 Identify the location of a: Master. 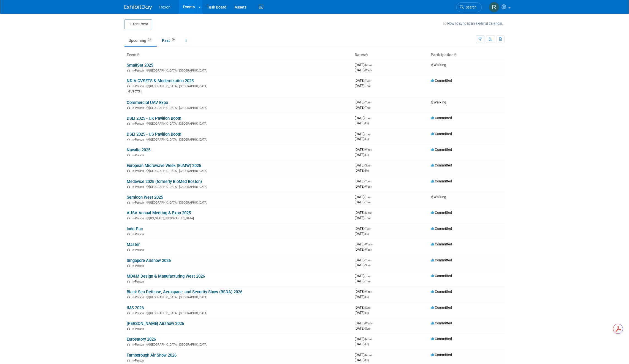
(133, 245).